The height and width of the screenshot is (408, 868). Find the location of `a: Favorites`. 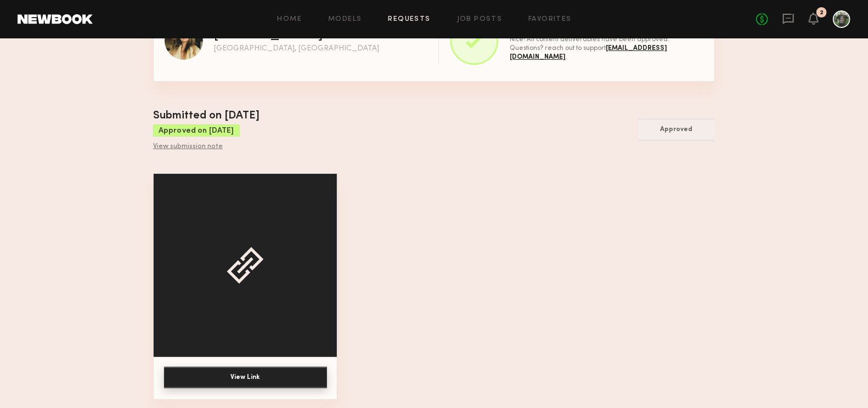

a: Favorites is located at coordinates (550, 19).